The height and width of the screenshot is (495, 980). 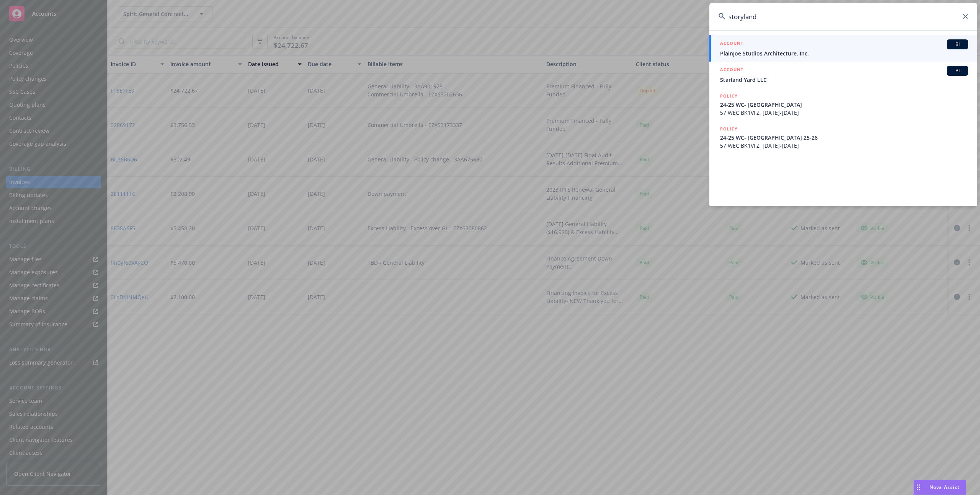 What do you see at coordinates (843, 48) in the screenshot?
I see `a: ACCOUNTBIPlainJoe Studios Architecture, Inc.` at bounding box center [843, 48].